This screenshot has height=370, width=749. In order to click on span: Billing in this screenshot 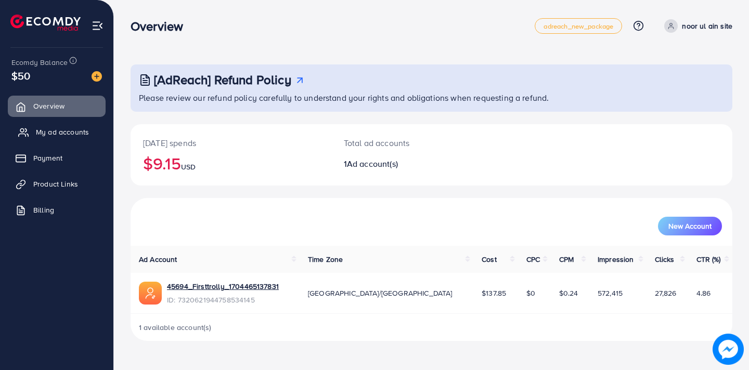, I will do `click(44, 210)`.